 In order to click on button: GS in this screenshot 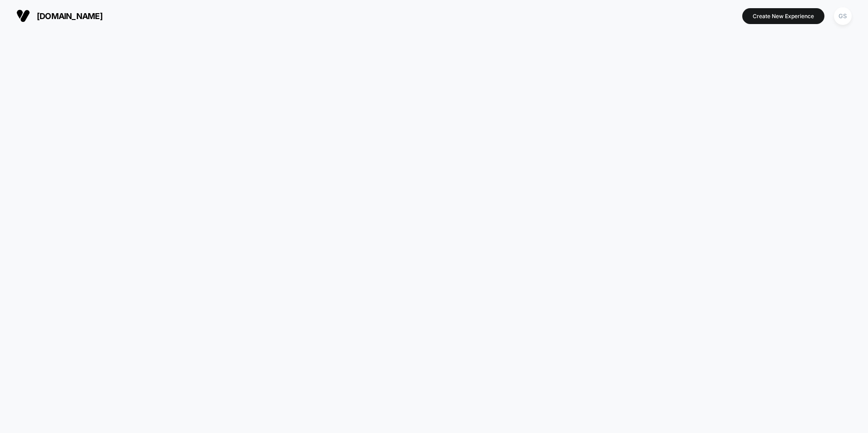, I will do `click(843, 16)`.